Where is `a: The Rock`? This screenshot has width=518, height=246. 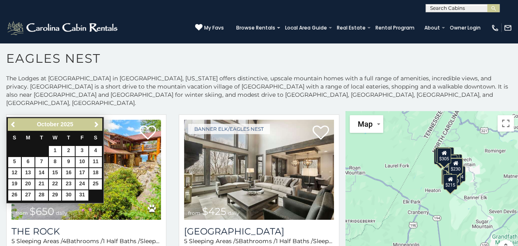
a: The Rock is located at coordinates (86, 232).